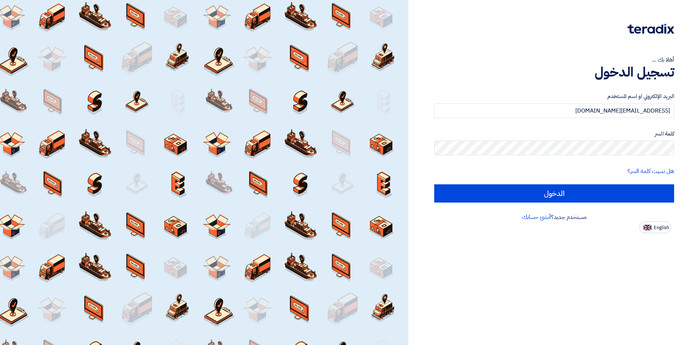 Image resolution: width=700 pixels, height=345 pixels. Describe the element at coordinates (655, 227) in the screenshot. I see `button: English` at that location.